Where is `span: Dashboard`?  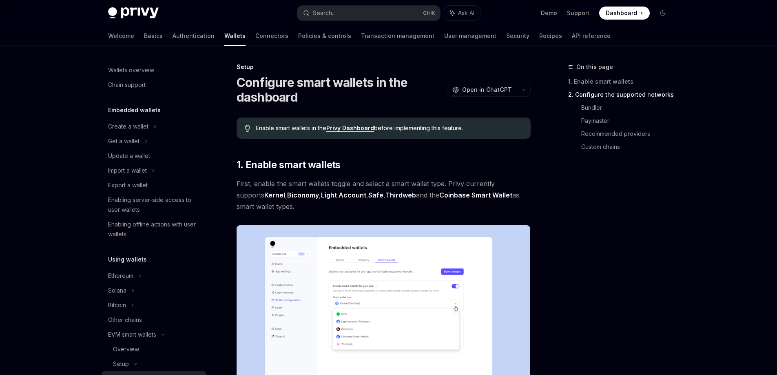
span: Dashboard is located at coordinates (621, 13).